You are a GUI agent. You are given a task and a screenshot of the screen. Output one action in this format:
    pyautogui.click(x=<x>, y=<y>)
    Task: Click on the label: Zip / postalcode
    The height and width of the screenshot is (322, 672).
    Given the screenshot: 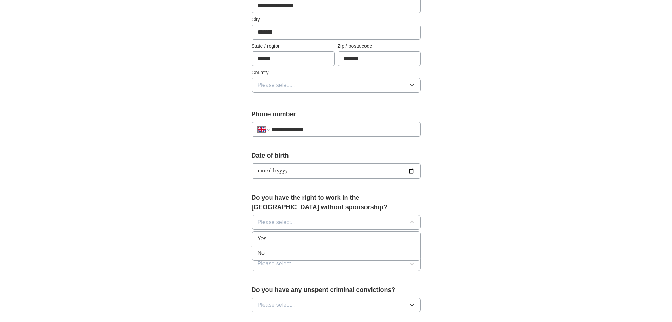 What is the action you would take?
    pyautogui.click(x=379, y=46)
    